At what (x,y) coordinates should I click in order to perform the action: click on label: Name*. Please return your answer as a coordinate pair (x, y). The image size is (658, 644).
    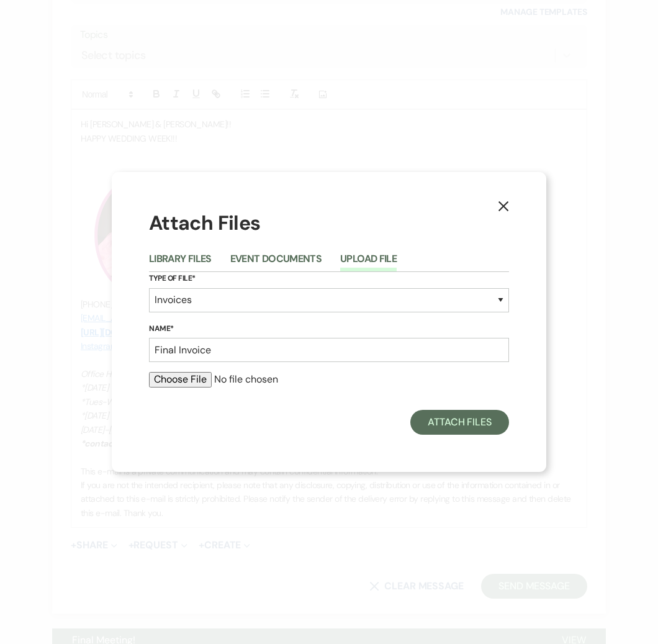
    Looking at the image, I should click on (329, 329).